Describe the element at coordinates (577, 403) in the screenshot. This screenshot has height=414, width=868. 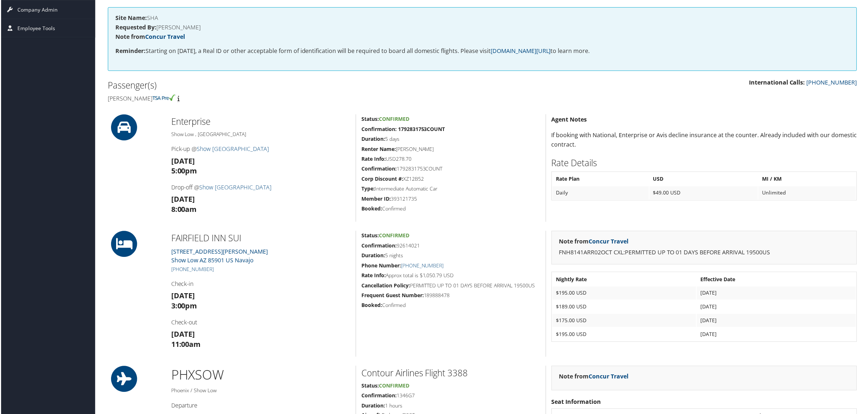
I see `strong: Seat Information` at that location.